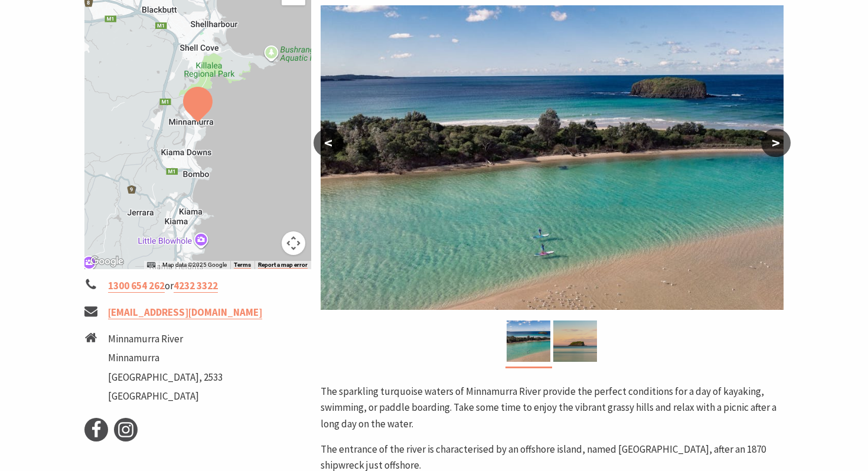 This screenshot has height=471, width=868. Describe the element at coordinates (195, 286) in the screenshot. I see `a: 4232 3322` at that location.